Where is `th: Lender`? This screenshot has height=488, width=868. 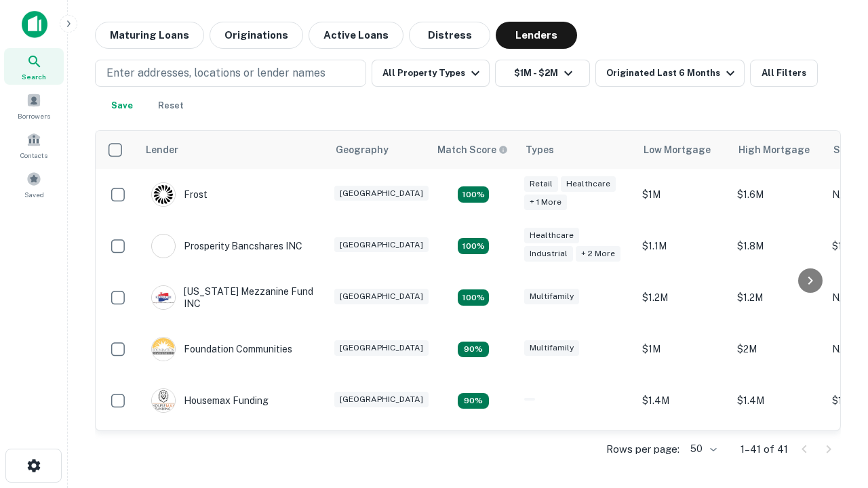
th: Lender is located at coordinates (233, 150).